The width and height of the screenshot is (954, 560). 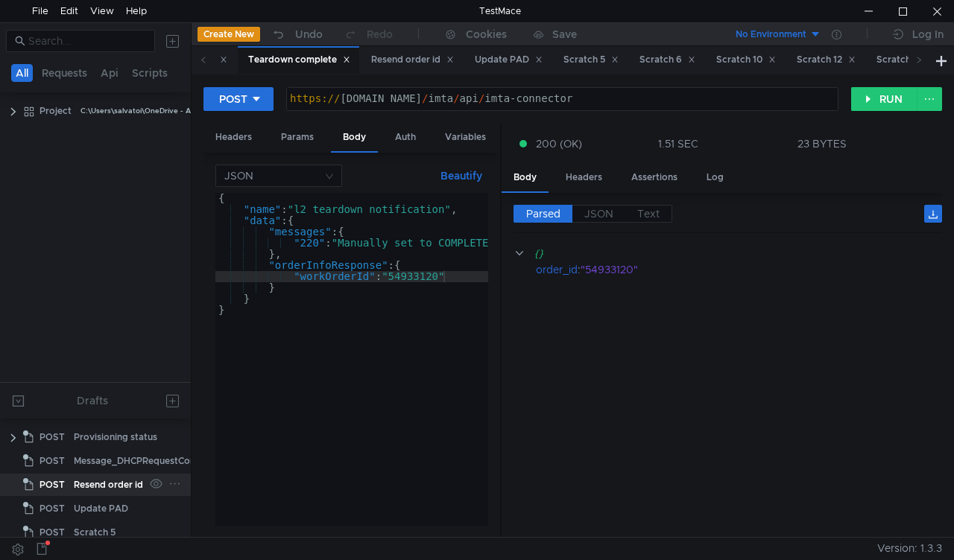 What do you see at coordinates (543, 214) in the screenshot?
I see `span: Parsed` at bounding box center [543, 214].